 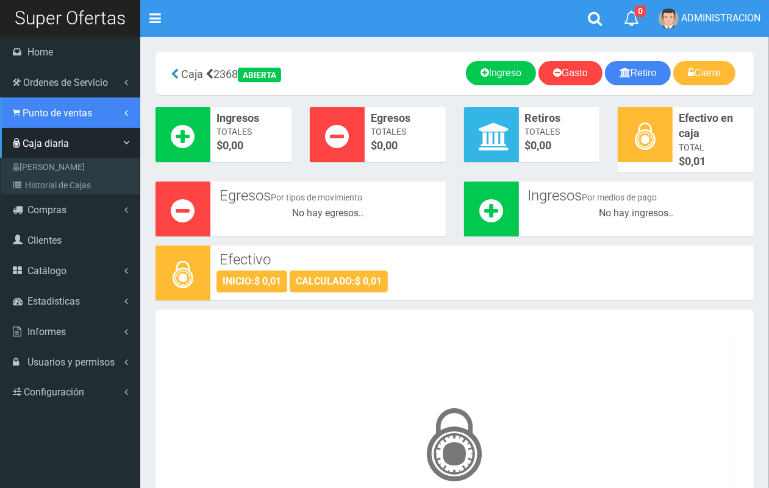 I want to click on span: 0,01, so click(x=695, y=161).